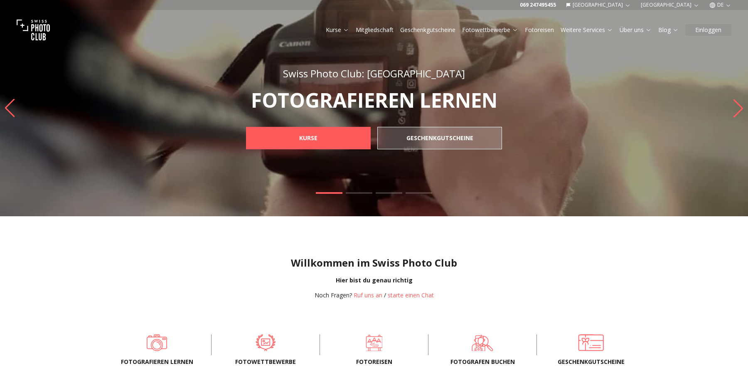 This screenshot has height=366, width=748. Describe the element at coordinates (374, 263) in the screenshot. I see `h1: Willkommen im Swiss Photo Club` at that location.